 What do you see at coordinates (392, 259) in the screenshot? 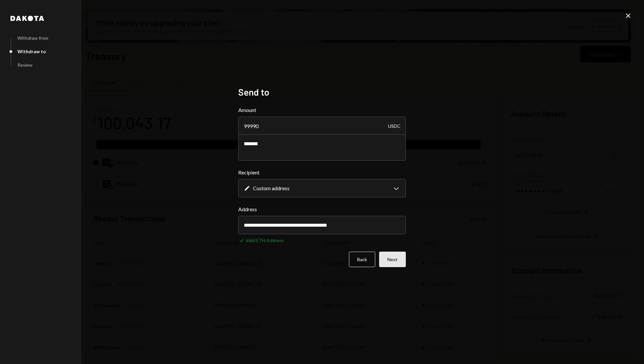
I see `button: Next` at bounding box center [392, 259].